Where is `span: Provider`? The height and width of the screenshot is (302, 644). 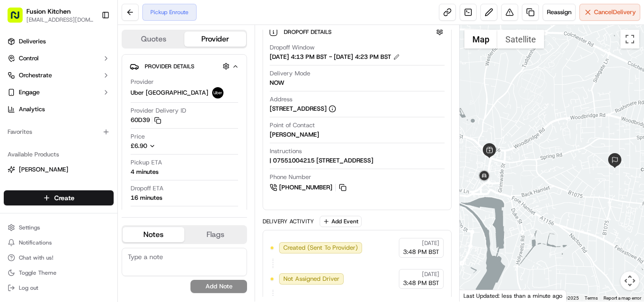 span: Provider is located at coordinates (142, 82).